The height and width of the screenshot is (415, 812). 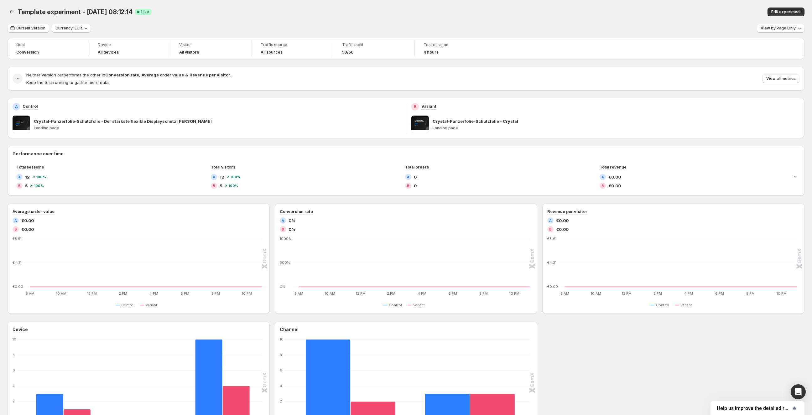 What do you see at coordinates (758, 408) in the screenshot?
I see `button: Show survey - Help us improve the detailed report for A/B campaigns` at bounding box center [758, 408].